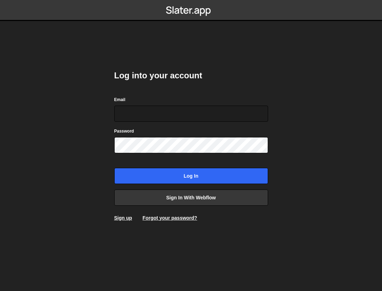 The height and width of the screenshot is (291, 382). What do you see at coordinates (191, 198) in the screenshot?
I see `a: Sign in with Webflow` at bounding box center [191, 198].